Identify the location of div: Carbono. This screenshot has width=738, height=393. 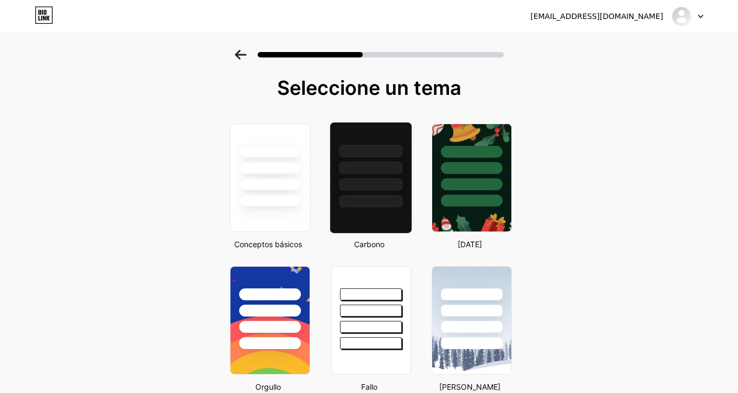
(369, 244).